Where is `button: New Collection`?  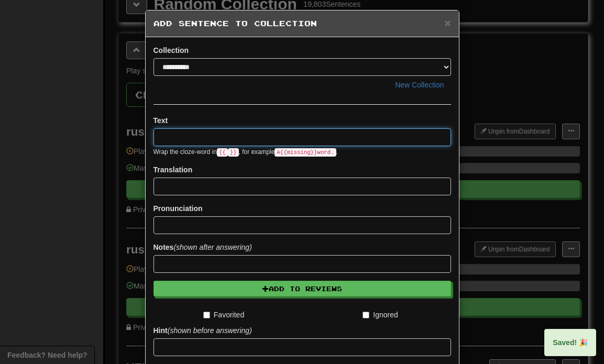
button: New Collection is located at coordinates (419, 85).